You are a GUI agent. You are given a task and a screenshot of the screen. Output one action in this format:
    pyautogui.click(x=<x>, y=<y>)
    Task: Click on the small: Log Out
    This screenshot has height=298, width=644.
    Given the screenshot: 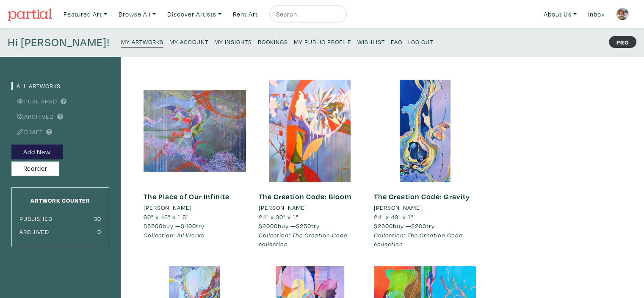 What is the action you would take?
    pyautogui.click(x=420, y=42)
    